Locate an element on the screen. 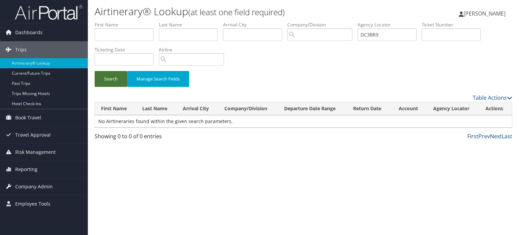 The width and height of the screenshot is (519, 235). button: Search is located at coordinates (111, 79).